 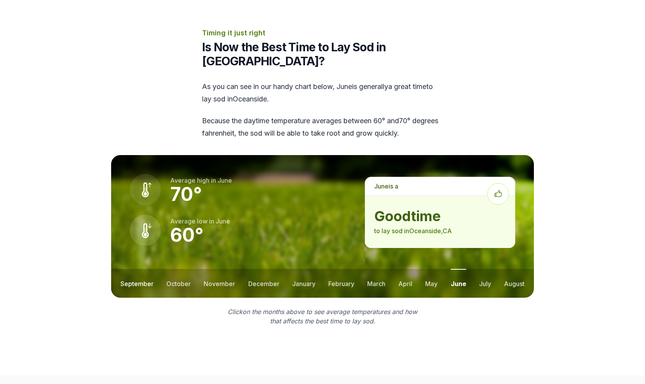 I want to click on strong: 60 °, so click(x=187, y=235).